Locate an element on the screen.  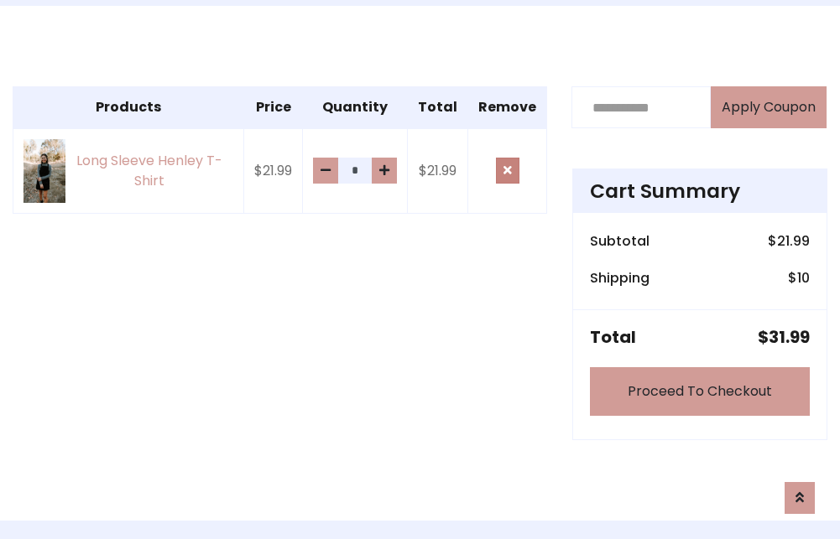
h6: Subtotal is located at coordinates (619, 241).